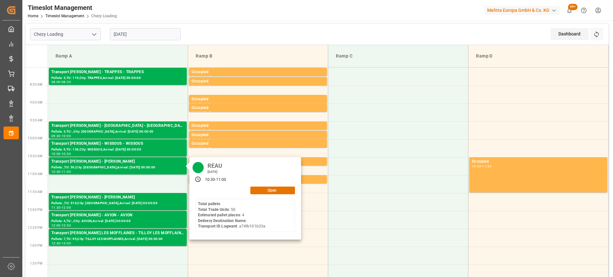 Image resolution: width=613 pixels, height=277 pixels. What do you see at coordinates (584, 10) in the screenshot?
I see `button: Help Center` at bounding box center [584, 10].